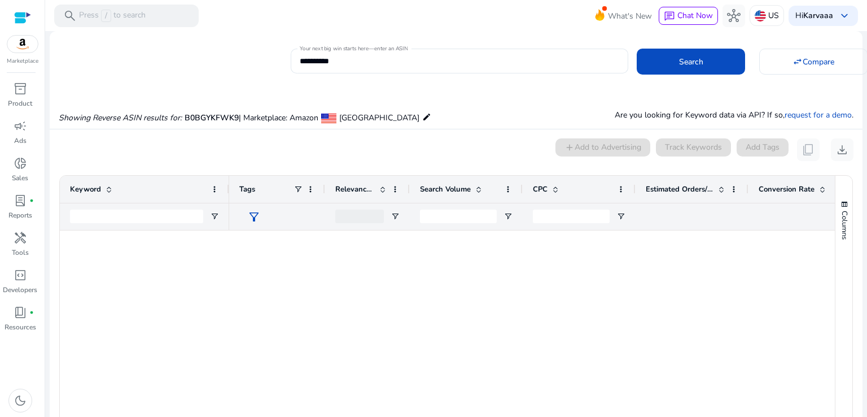 The image size is (867, 417). What do you see at coordinates (819, 62) in the screenshot?
I see `span: Compare` at bounding box center [819, 62].